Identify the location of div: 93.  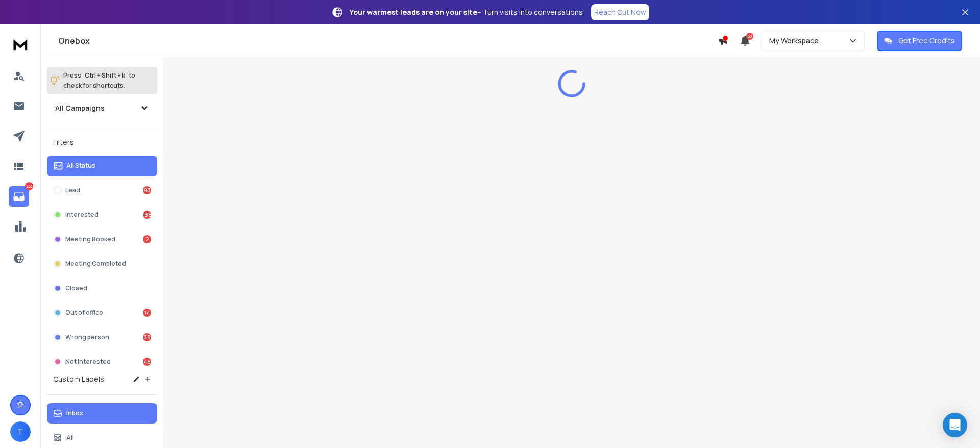
(147, 190).